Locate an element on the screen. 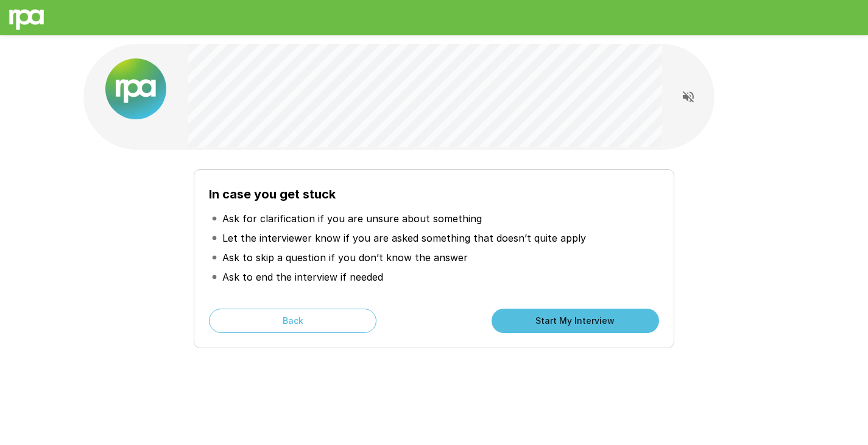  img: new%2520logo%2520(1).png is located at coordinates (136, 89).